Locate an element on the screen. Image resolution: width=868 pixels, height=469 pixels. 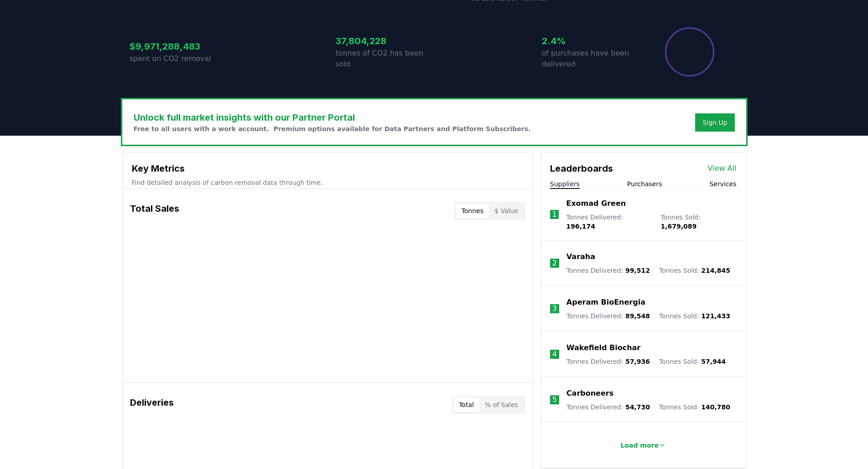
span: 121,433 is located at coordinates (715, 316).